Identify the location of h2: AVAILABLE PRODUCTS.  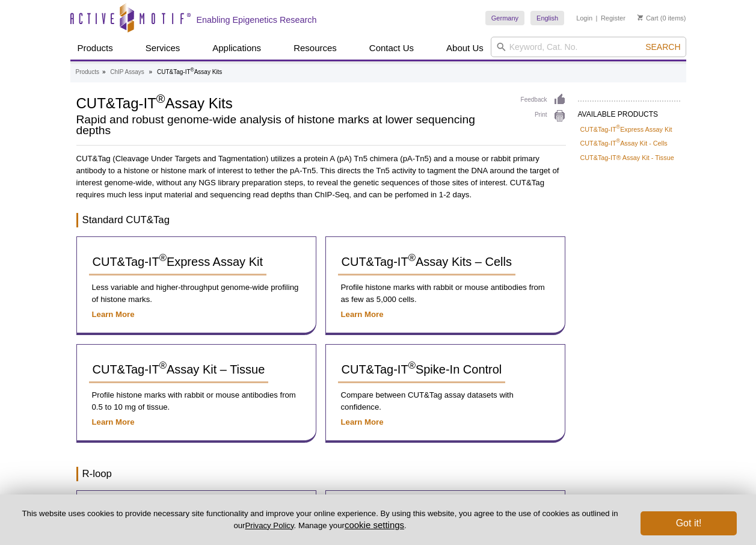
(629, 111).